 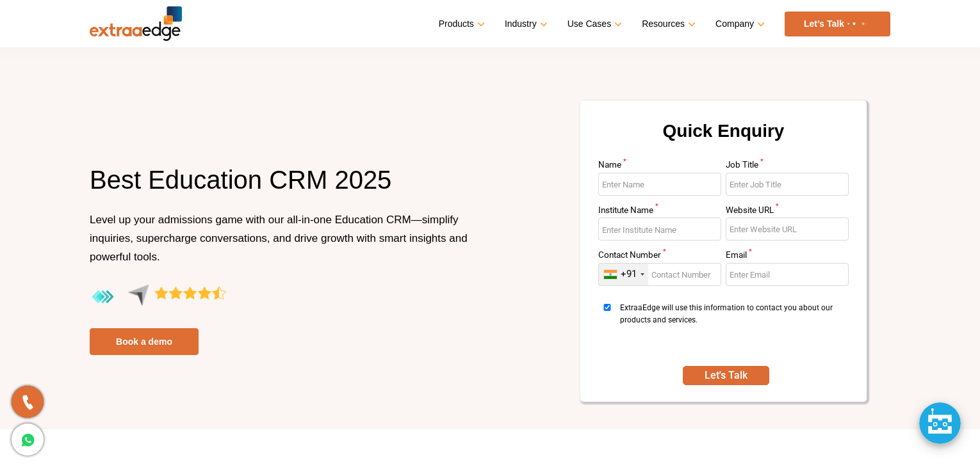 I want to click on button: SUBMIT, so click(x=726, y=376).